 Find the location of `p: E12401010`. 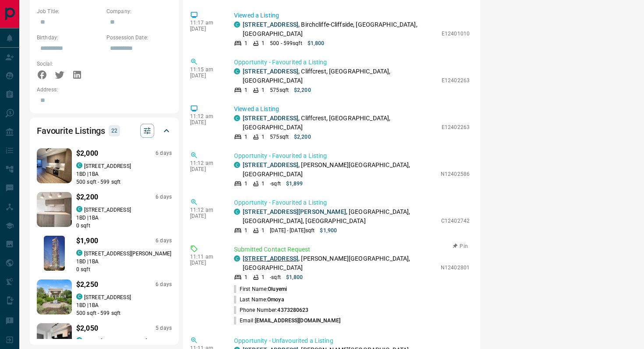

p: E12401010 is located at coordinates (455, 34).